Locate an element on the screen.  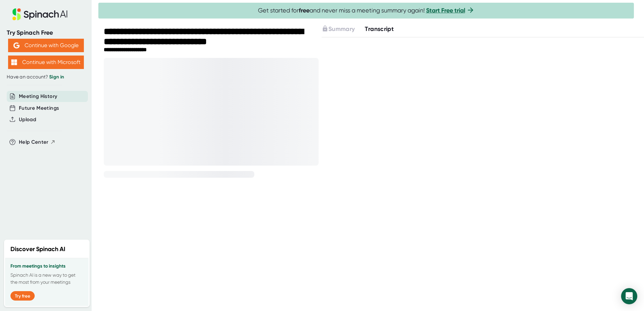
h3: From meetings to insights is located at coordinates (47, 266).